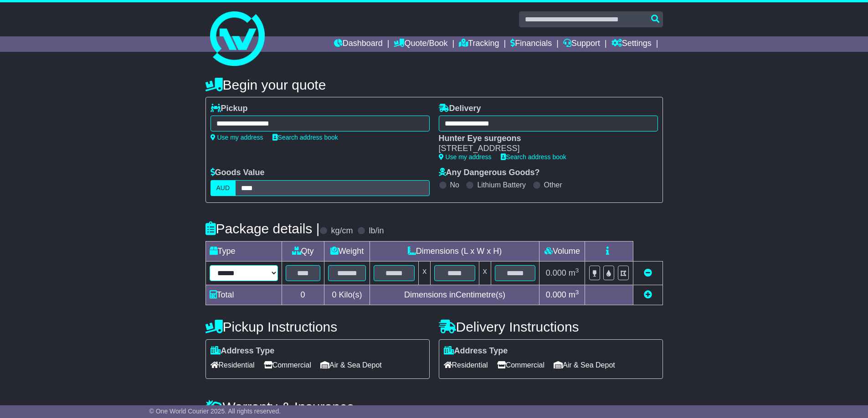  I want to click on h4: Delivery Instructions, so click(551, 327).